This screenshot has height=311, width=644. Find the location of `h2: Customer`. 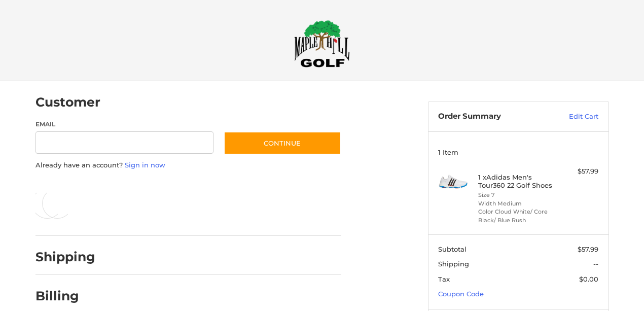

h2: Customer is located at coordinates (68, 102).